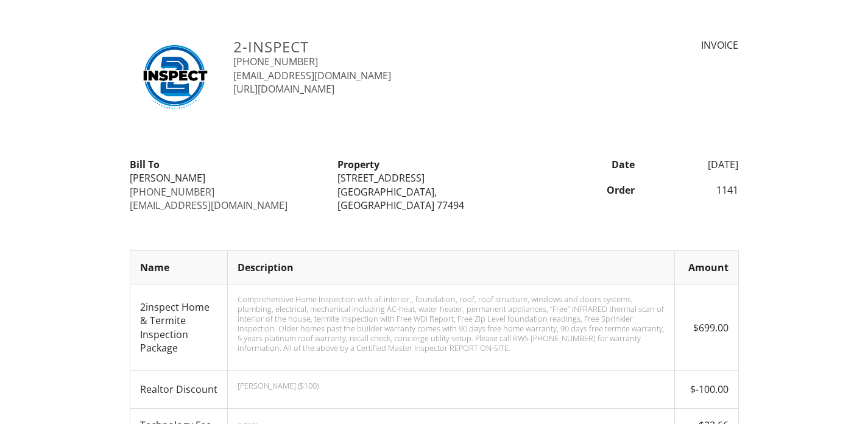  Describe the element at coordinates (145, 164) in the screenshot. I see `strong: Bill To` at that location.